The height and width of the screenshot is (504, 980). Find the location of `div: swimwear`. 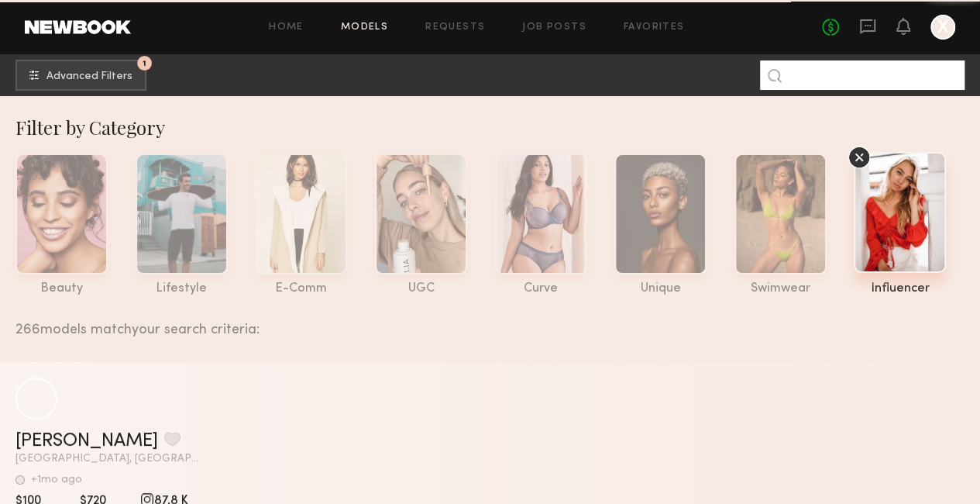

div: swimwear is located at coordinates (780, 289).